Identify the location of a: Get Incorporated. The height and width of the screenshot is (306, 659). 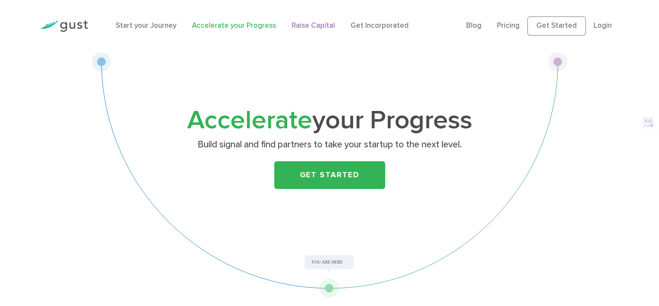
(380, 26).